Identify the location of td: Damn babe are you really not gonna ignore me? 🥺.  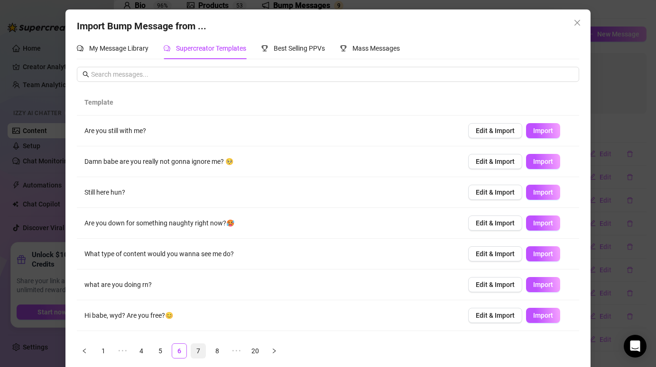
(268, 162).